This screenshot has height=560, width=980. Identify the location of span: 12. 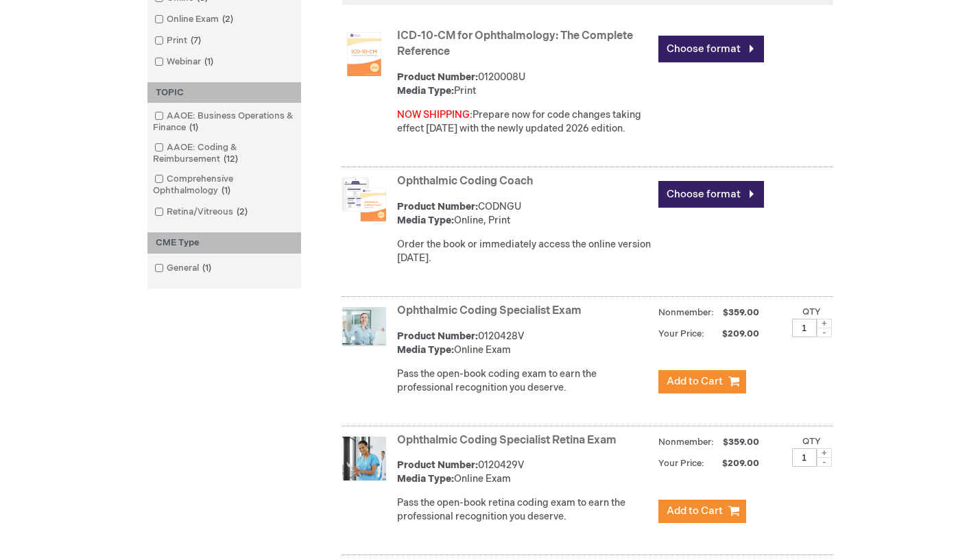
(230, 159).